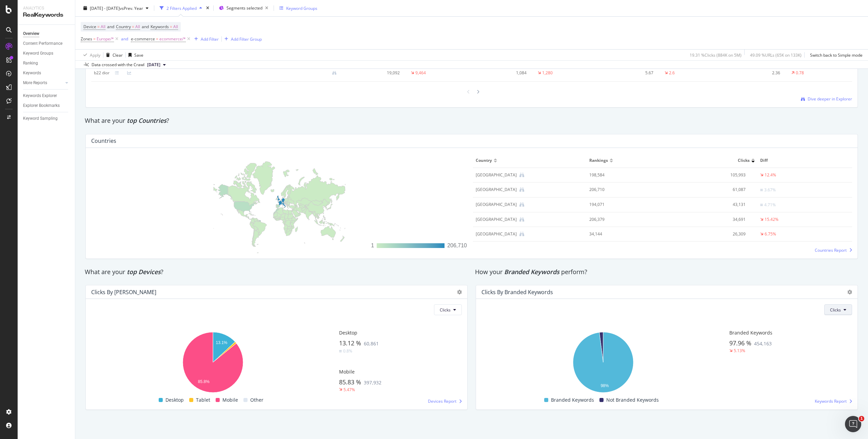 The height and width of the screenshot is (439, 868). Describe the element at coordinates (804, 160) in the screenshot. I see `span: Diff` at that location.